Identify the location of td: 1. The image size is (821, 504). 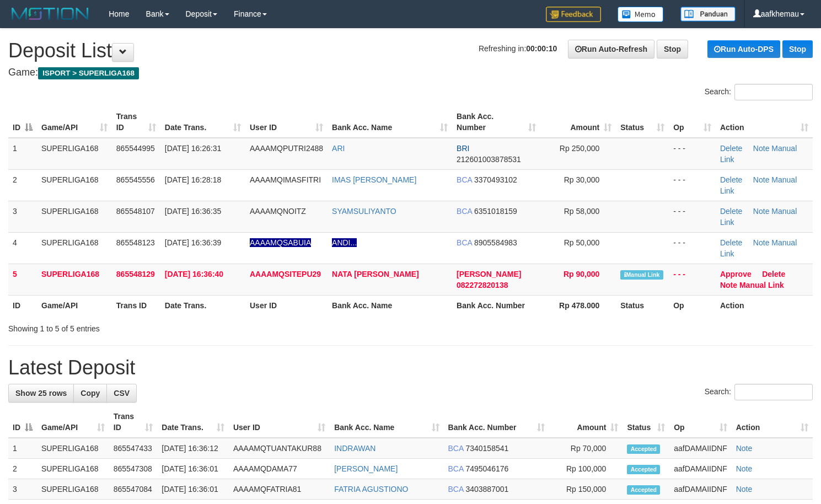
(22, 153).